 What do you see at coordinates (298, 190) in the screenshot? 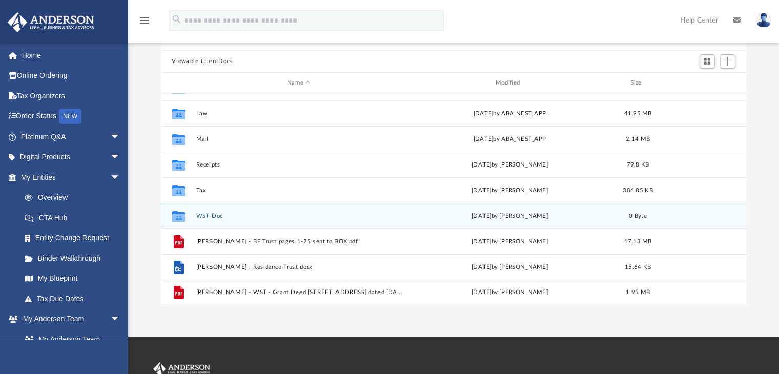
I see `button: Tax` at bounding box center [298, 190].